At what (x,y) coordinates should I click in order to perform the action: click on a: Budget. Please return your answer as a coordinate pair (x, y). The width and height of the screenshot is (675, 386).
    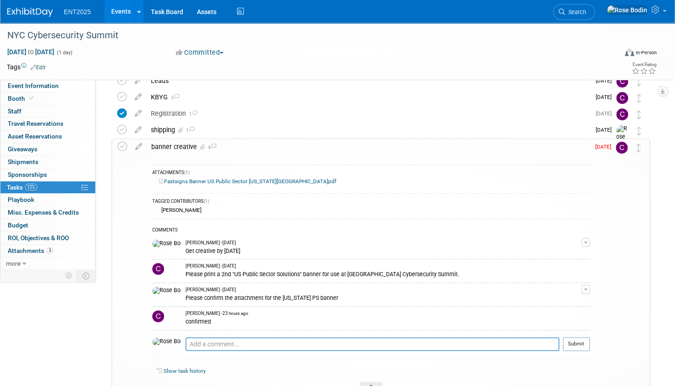
    Looking at the image, I should click on (48, 225).